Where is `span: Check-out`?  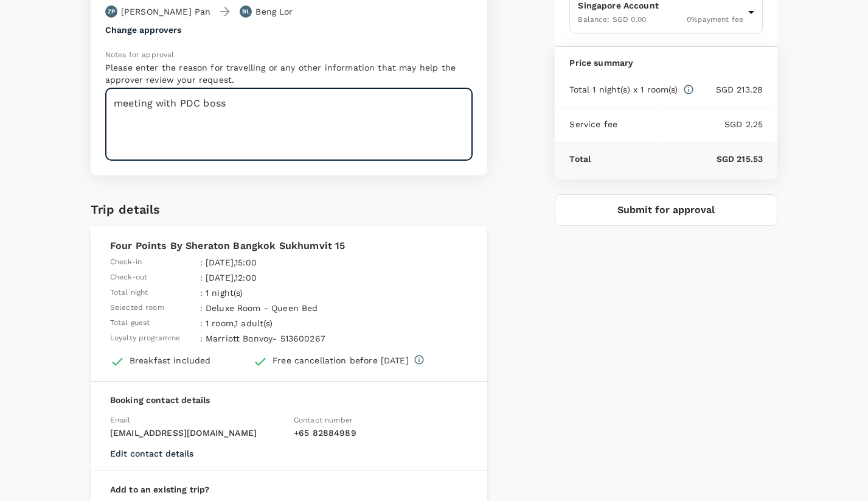 span: Check-out is located at coordinates (128, 278).